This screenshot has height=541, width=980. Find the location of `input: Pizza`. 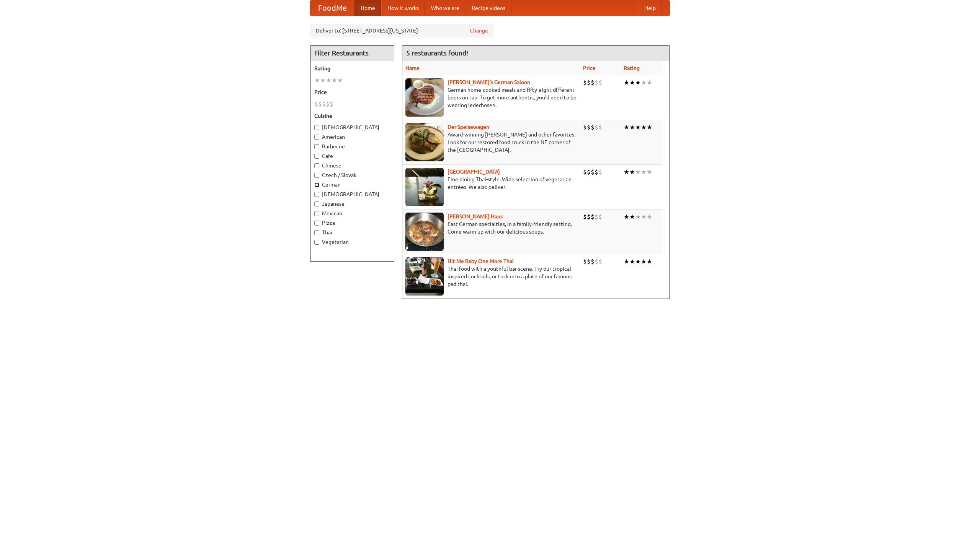

input: Pizza is located at coordinates (317, 223).